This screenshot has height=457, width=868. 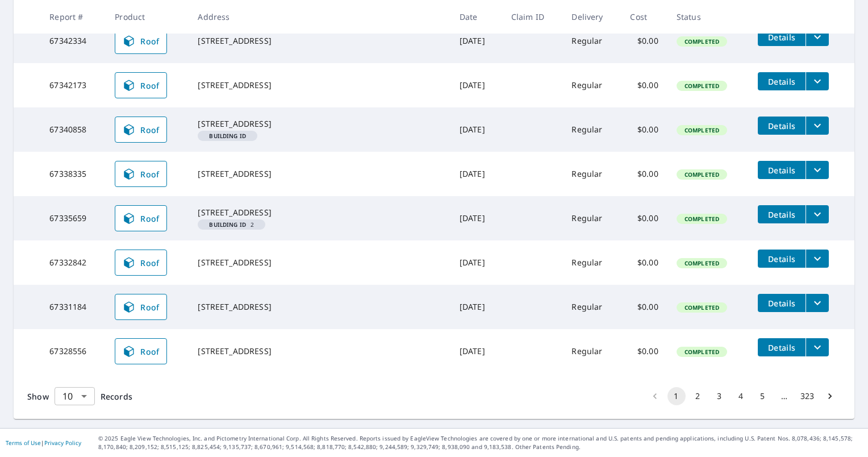 What do you see at coordinates (720, 396) in the screenshot?
I see `button: Go to page 3` at bounding box center [720, 396].